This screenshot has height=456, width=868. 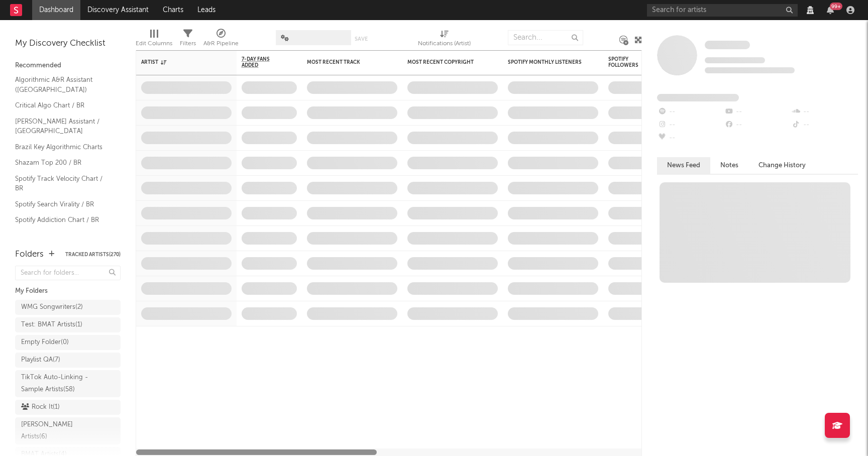 I want to click on span: Fans Added by Platform, so click(x=698, y=97).